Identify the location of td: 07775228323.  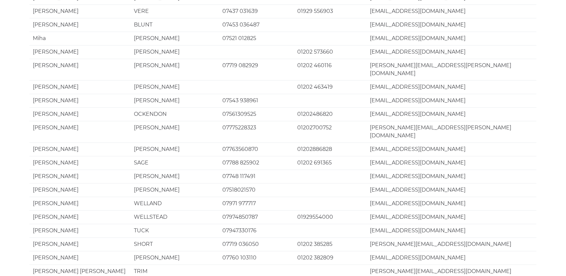
(256, 132).